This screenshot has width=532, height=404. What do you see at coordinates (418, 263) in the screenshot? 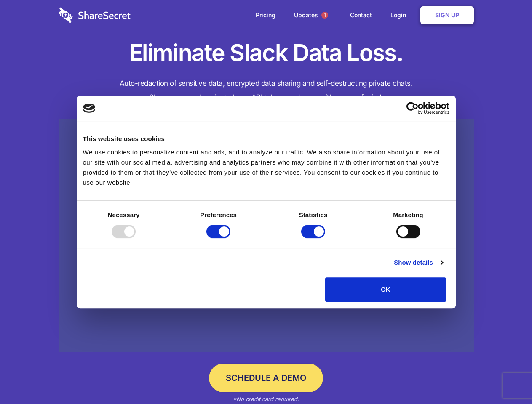
I see `a: Show details` at bounding box center [418, 263].